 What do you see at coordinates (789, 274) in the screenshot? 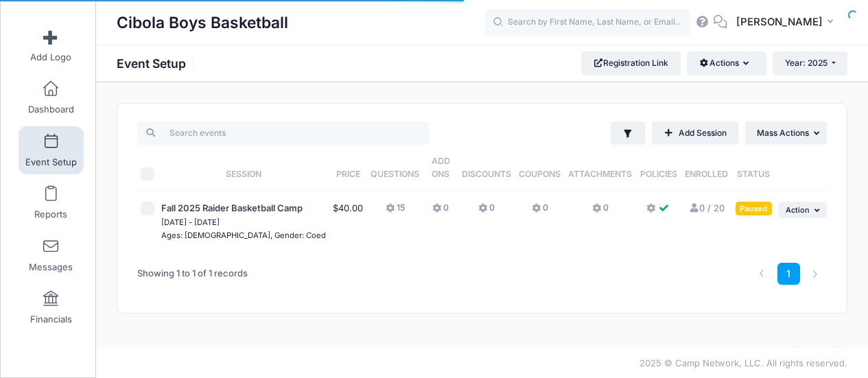
I see `a: 1` at bounding box center [789, 274].